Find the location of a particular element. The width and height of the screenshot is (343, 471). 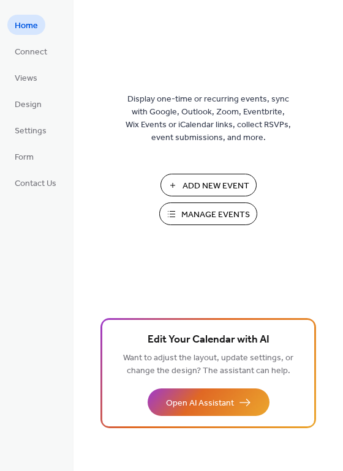

span: Display one-time or recurring events, sync with Google, Outlook, Zoom, Eventbrite, Wix Events or ... is located at coordinates (208, 119).